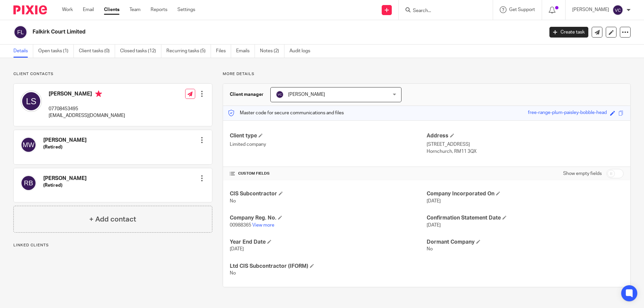  I want to click on p: More details, so click(427, 74).